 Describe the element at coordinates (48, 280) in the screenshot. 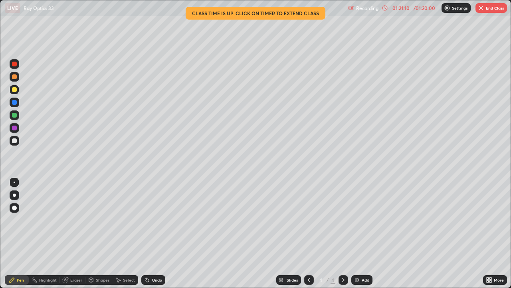

I see `div: Highlight` at that location.